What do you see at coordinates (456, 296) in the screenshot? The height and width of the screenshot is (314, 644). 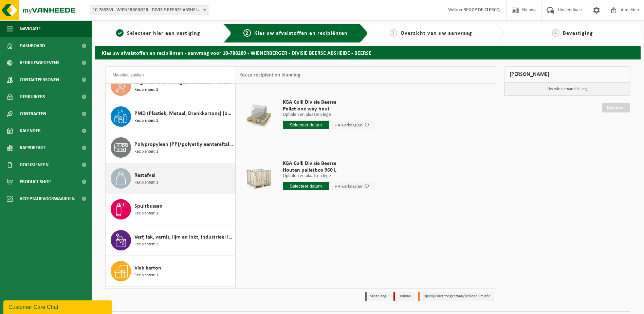 I see `li: Tijdelijk niet toegestaan/période limitée` at bounding box center [456, 296].